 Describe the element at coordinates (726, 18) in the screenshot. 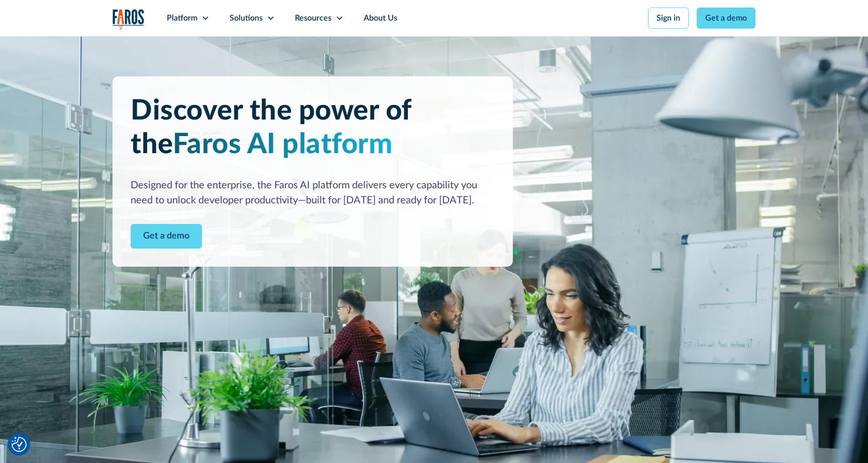

I see `a: Get a demo` at that location.